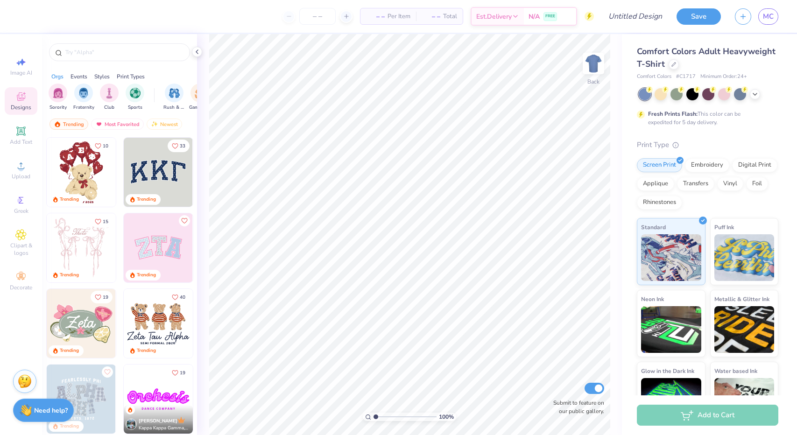 The width and height of the screenshot is (797, 435). Describe the element at coordinates (124, 52) in the screenshot. I see `input: Try "Alpha"` at that location.